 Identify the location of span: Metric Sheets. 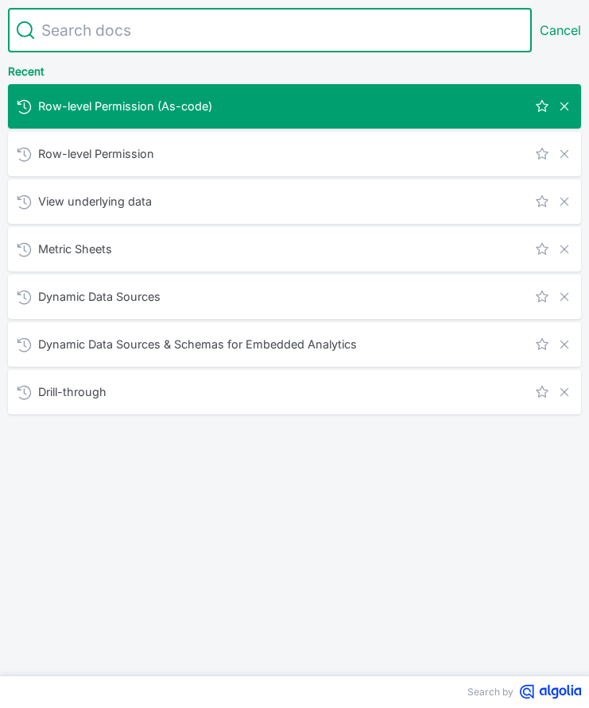
(282, 249).